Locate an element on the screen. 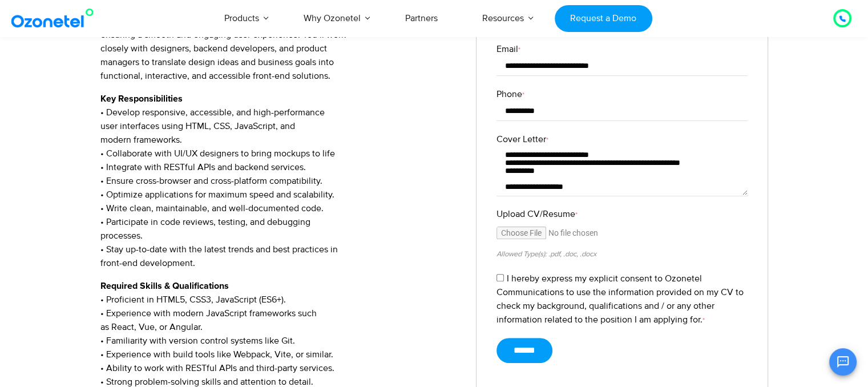 The height and width of the screenshot is (387, 868). label: Email is located at coordinates (622, 49).